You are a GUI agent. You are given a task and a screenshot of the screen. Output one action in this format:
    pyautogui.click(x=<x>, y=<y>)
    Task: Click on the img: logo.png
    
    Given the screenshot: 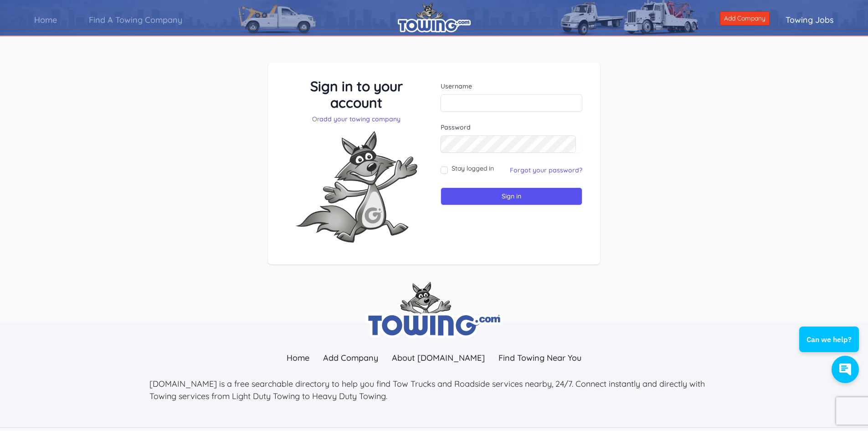 What is the action you would take?
    pyautogui.click(x=434, y=17)
    